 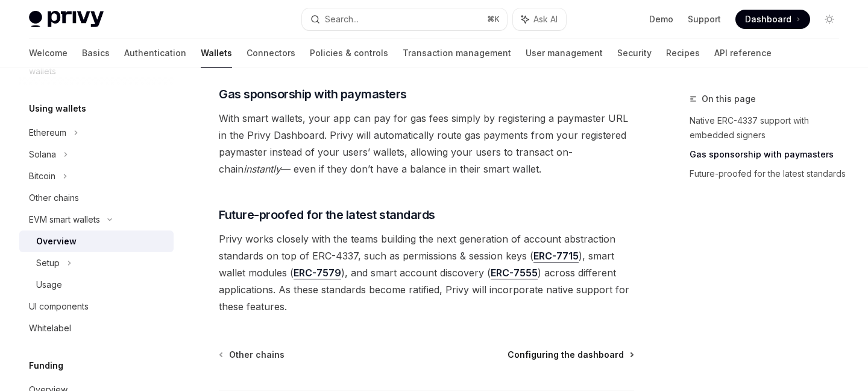 What do you see at coordinates (271, 53) in the screenshot?
I see `a: Connectors` at bounding box center [271, 53].